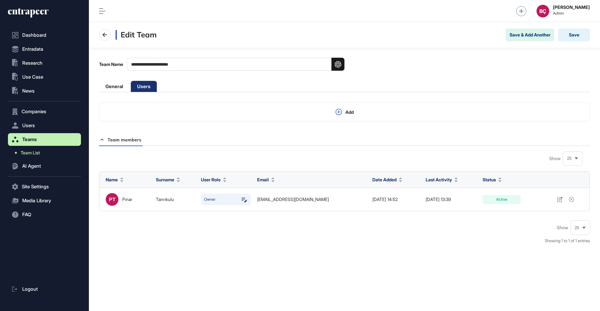  What do you see at coordinates (175, 200) in the screenshot?
I see `div: Tanrıkulu` at bounding box center [175, 200].